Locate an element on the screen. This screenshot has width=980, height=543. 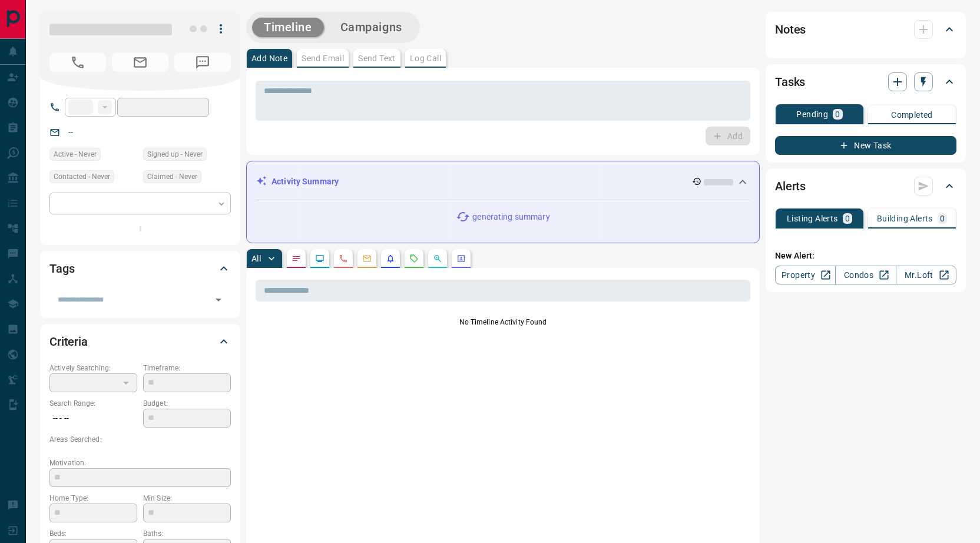
svg: Calls is located at coordinates (343, 258).